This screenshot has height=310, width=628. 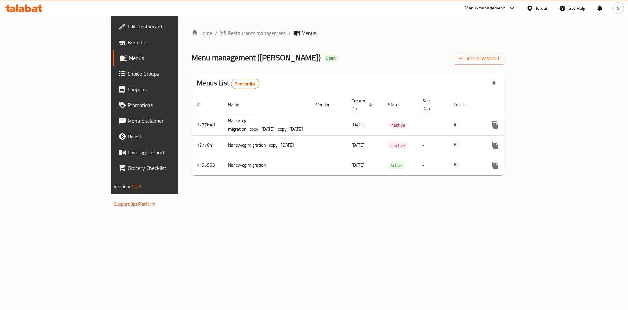 What do you see at coordinates (164, 168) in the screenshot?
I see `a: Grocery Checklist` at bounding box center [164, 168].